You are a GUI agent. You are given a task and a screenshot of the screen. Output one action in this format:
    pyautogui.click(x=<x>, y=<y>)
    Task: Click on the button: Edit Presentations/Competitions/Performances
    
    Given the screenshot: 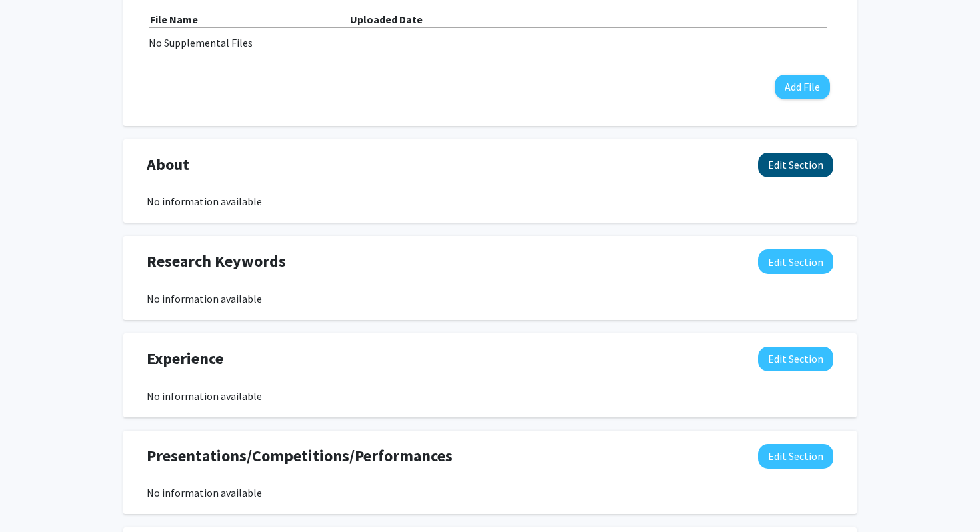 What is the action you would take?
    pyautogui.click(x=795, y=456)
    